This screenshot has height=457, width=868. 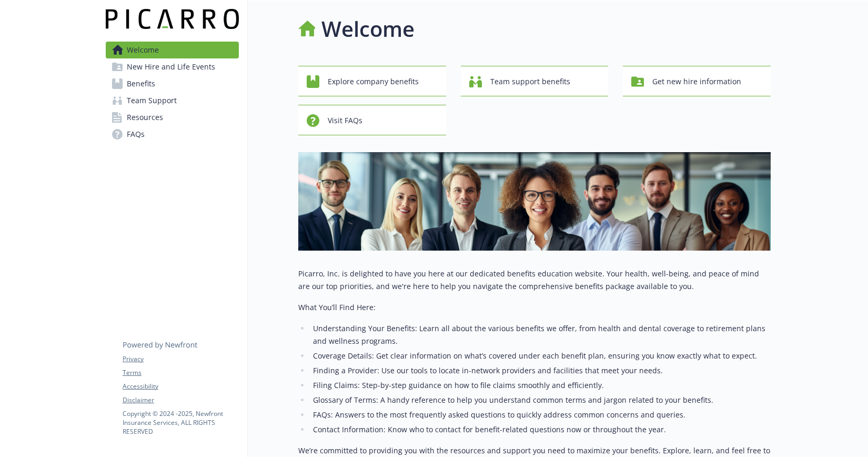 I want to click on li: Understanding Your Benefits: Learn all about the various benefits we offer, from health and denta..., so click(x=540, y=335).